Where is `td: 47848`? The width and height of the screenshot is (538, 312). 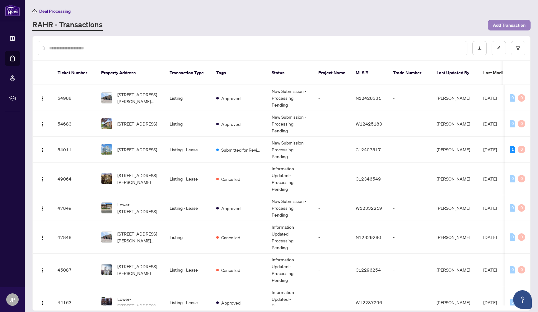 td: 47848 is located at coordinates (74, 237).